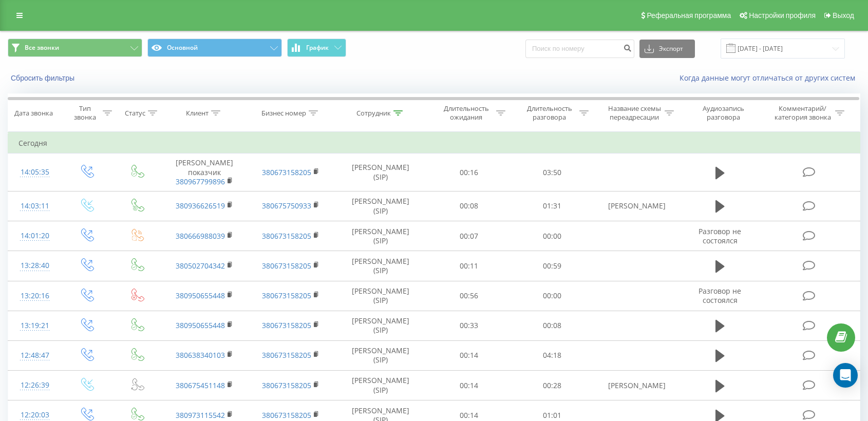 The width and height of the screenshot is (868, 421). Describe the element at coordinates (34, 355) in the screenshot. I see `div: 12:48:47` at that location.